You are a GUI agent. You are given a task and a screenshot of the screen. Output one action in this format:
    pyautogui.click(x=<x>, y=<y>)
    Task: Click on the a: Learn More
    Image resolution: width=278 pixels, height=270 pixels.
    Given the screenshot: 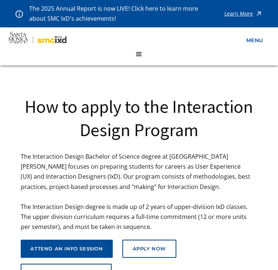 What is the action you would take?
    pyautogui.click(x=243, y=14)
    